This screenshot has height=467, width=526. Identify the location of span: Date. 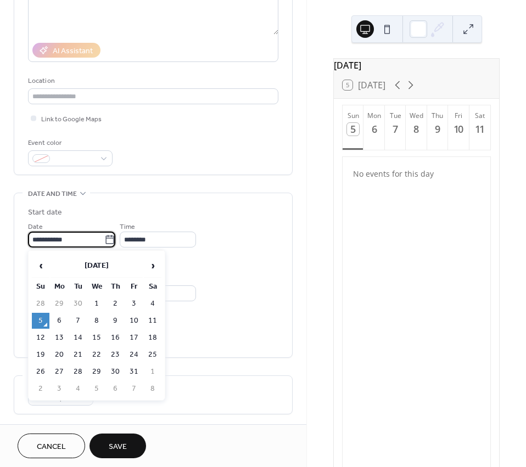
(35, 227).